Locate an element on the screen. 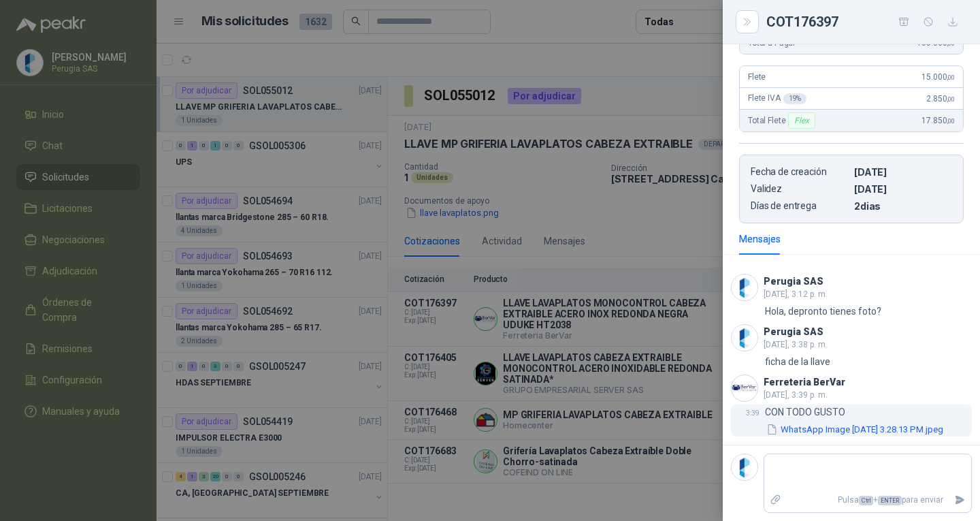 Image resolution: width=980 pixels, height=521 pixels. span: 15.000 is located at coordinates (938, 77).